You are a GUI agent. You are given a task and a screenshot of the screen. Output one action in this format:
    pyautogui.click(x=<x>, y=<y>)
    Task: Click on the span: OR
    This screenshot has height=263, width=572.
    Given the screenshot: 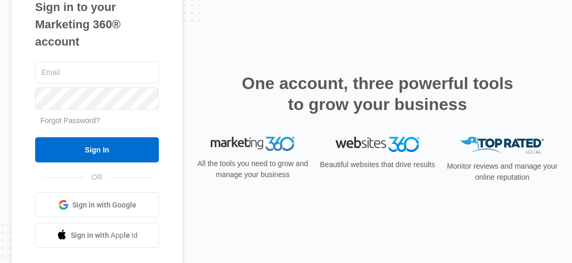 What is the action you would take?
    pyautogui.click(x=97, y=177)
    